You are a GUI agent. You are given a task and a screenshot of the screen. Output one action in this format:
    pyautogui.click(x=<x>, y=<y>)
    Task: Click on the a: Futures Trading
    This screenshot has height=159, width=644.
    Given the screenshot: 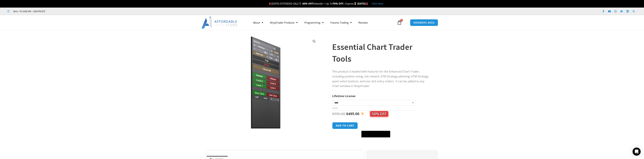 What is the action you would take?
    pyautogui.click(x=341, y=23)
    